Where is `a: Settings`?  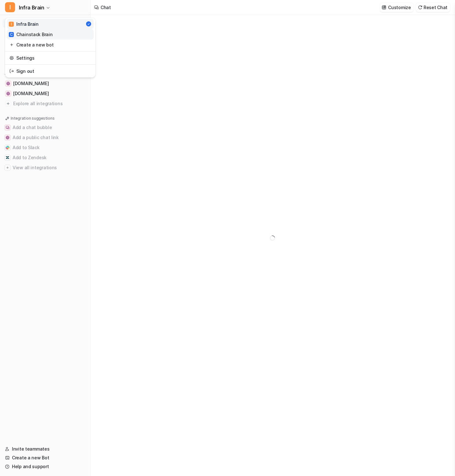
a: Settings is located at coordinates (50, 58).